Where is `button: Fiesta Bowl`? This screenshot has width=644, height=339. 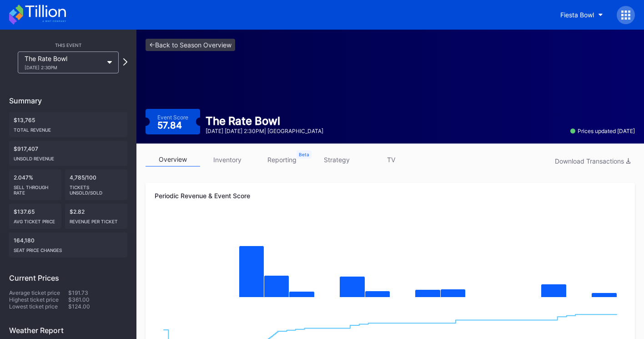 button: Fiesta Bowl is located at coordinates (582, 14).